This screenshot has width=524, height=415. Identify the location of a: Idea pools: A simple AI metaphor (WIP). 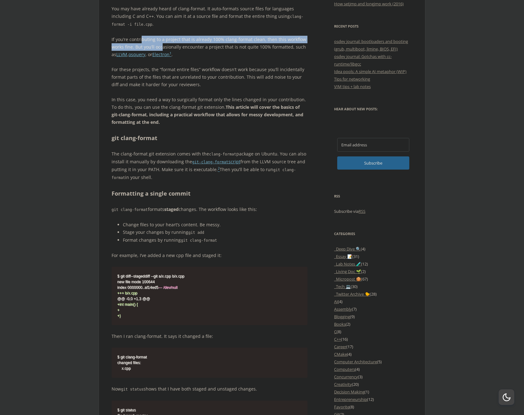
(370, 71).